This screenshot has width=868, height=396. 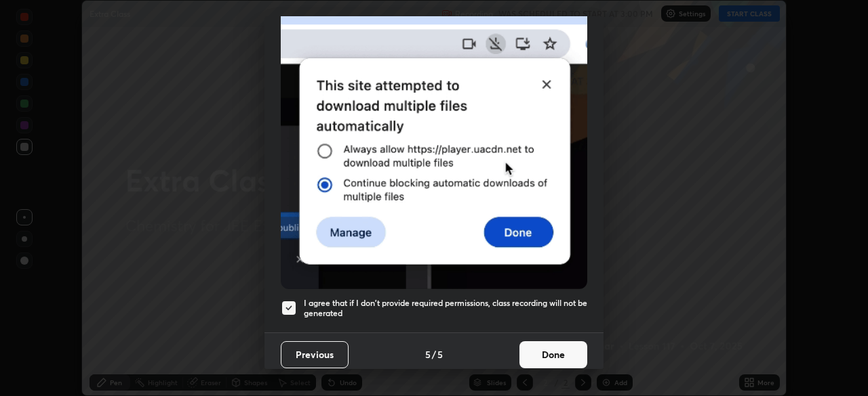 I want to click on button: Done, so click(x=553, y=355).